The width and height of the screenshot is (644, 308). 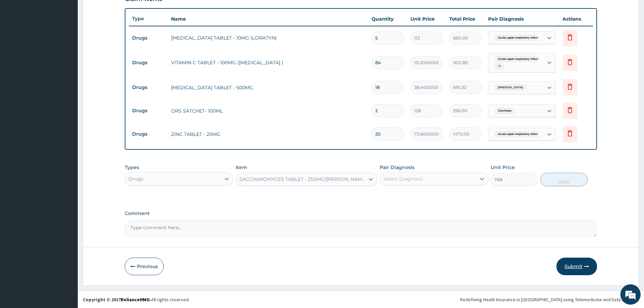 What do you see at coordinates (577, 267) in the screenshot?
I see `button: Submit` at bounding box center [577, 267].